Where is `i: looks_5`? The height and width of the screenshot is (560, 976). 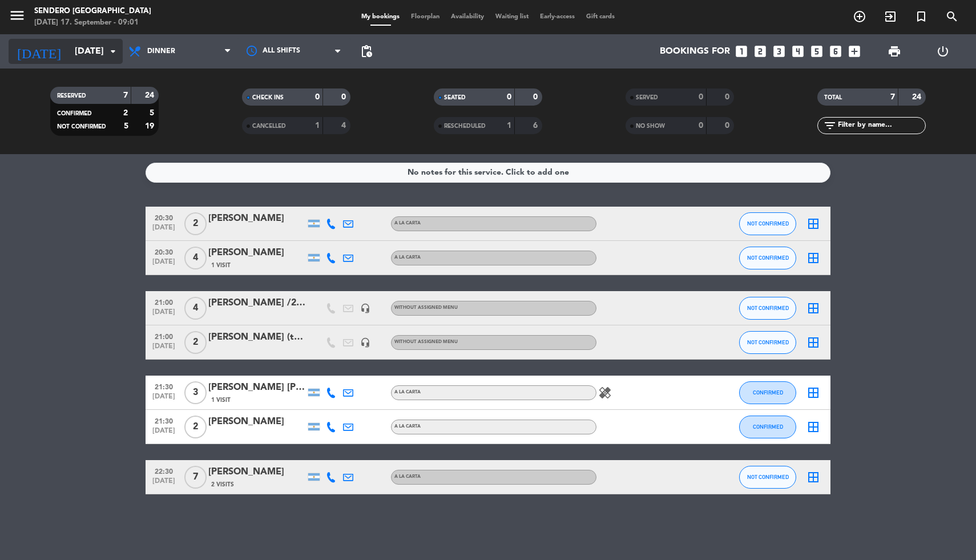 i: looks_5 is located at coordinates (817, 51).